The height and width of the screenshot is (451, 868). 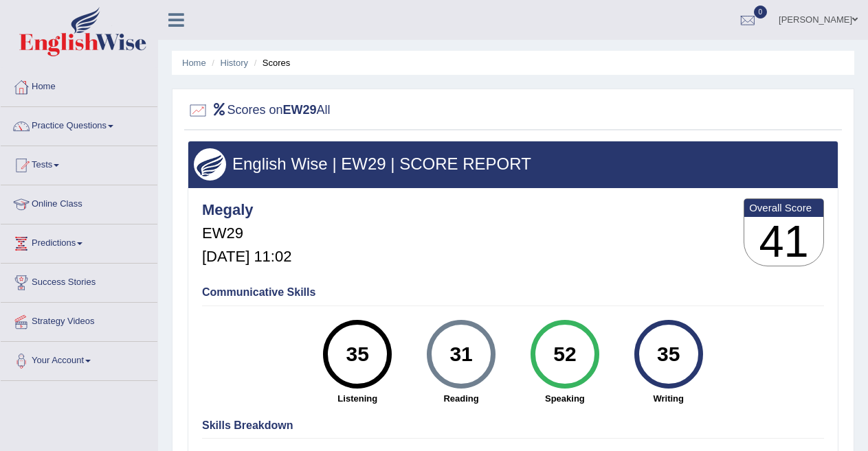 I want to click on h4: Communicative Skills, so click(x=513, y=292).